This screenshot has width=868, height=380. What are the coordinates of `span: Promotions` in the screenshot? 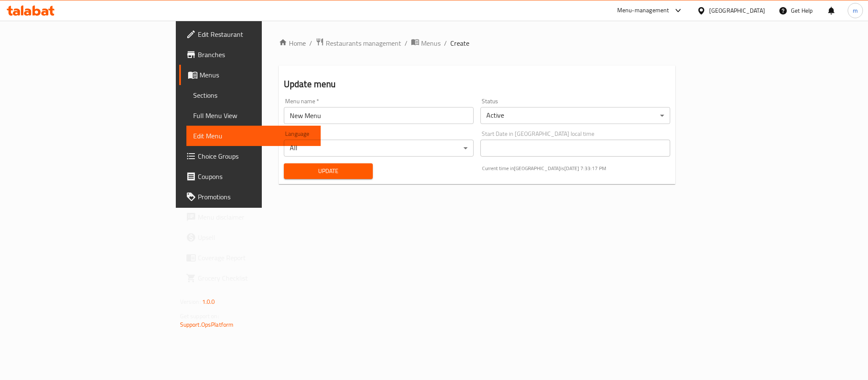 It's located at (256, 197).